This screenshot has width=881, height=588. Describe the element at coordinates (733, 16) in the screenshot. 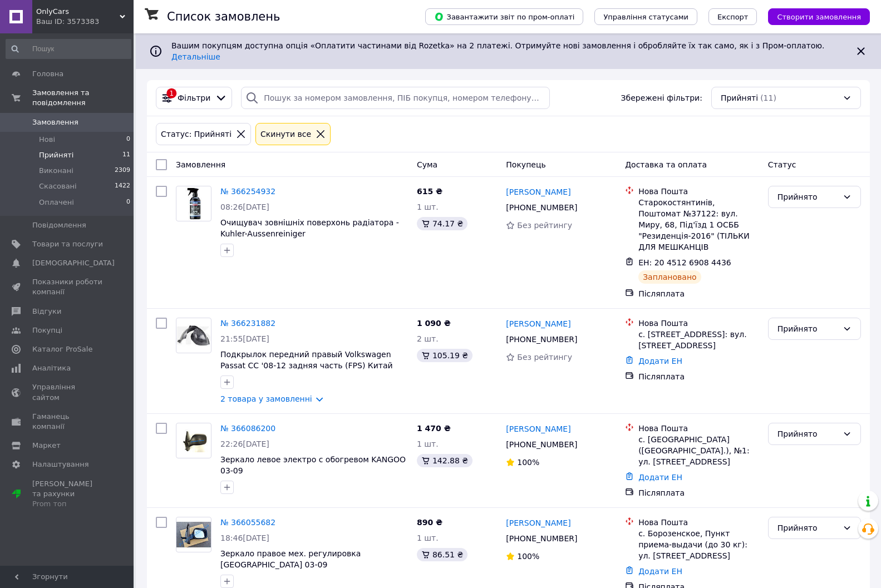

I see `span: Експорт` at that location.